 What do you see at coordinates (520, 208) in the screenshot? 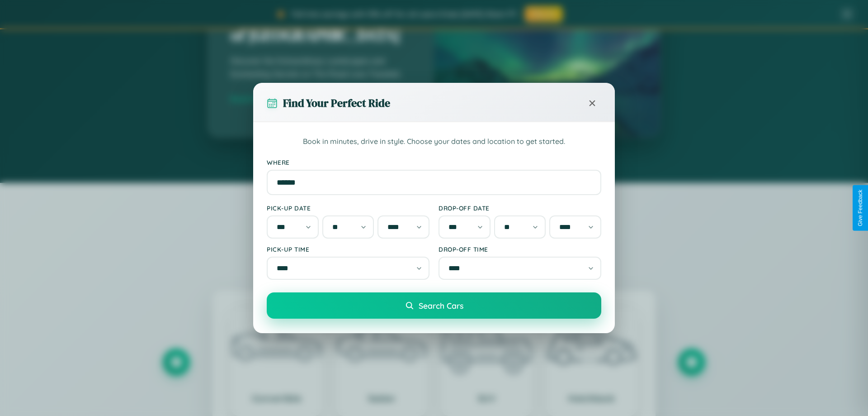
I see `label: Drop-off Date` at bounding box center [520, 208].